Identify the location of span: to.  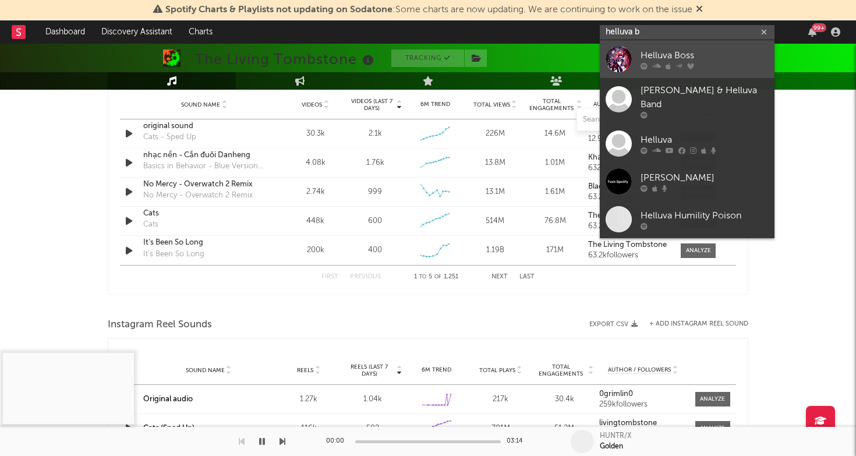
(423, 277).